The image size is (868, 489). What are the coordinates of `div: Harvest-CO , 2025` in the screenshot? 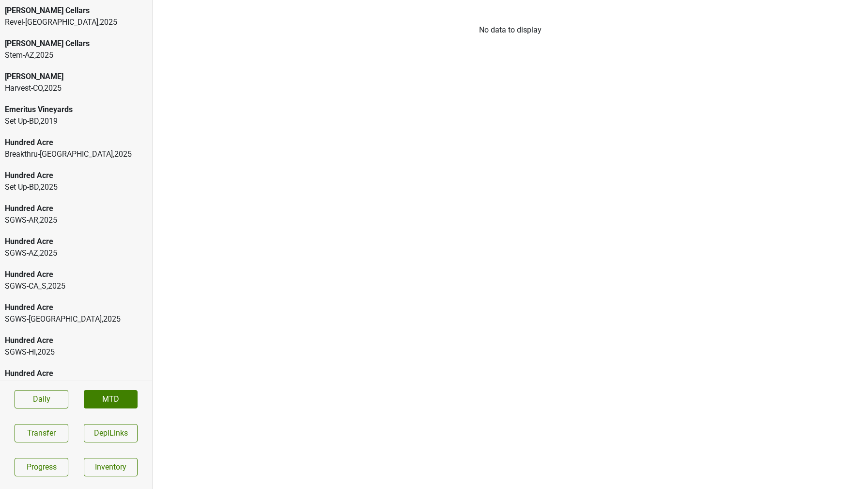 It's located at (76, 88).